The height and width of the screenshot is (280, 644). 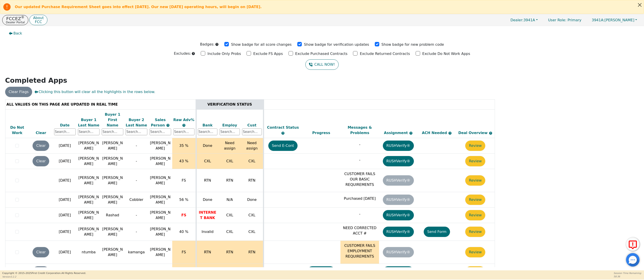 What do you see at coordinates (321, 54) in the screenshot?
I see `p: Exclude Purchased Contracts` at bounding box center [321, 54].